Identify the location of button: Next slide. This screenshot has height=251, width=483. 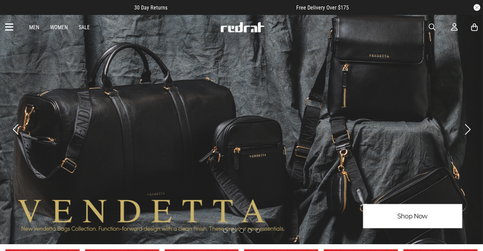
(468, 129).